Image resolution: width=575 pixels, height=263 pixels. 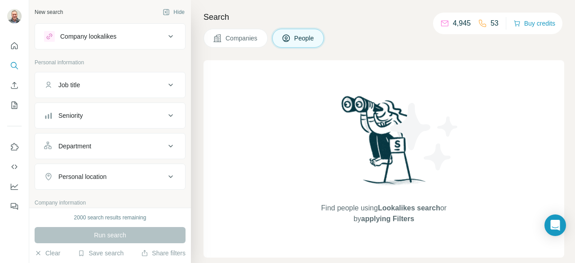 What do you see at coordinates (14, 206) in the screenshot?
I see `button: Feedback` at bounding box center [14, 206].